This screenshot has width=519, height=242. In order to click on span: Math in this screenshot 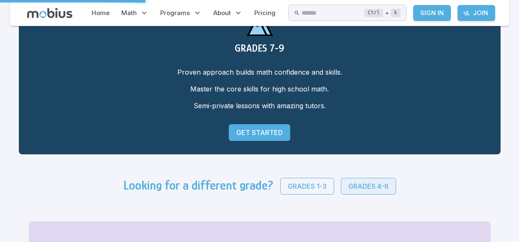, I will do `click(129, 13)`.